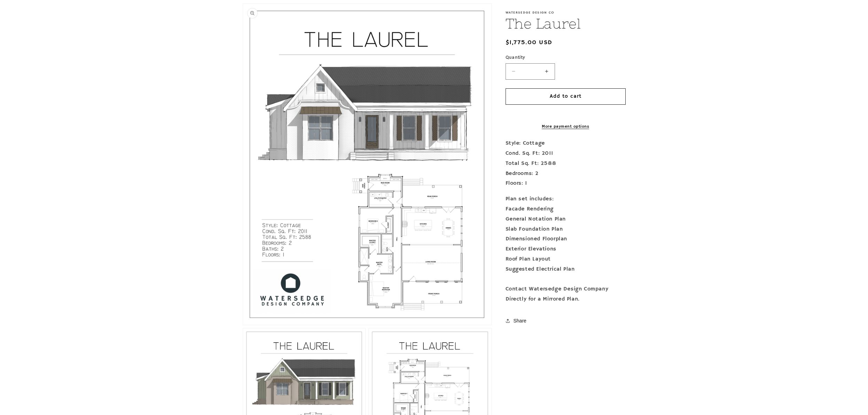 This screenshot has height=415, width=868. What do you see at coordinates (565, 199) in the screenshot?
I see `div: Plan set includes:` at bounding box center [565, 199].